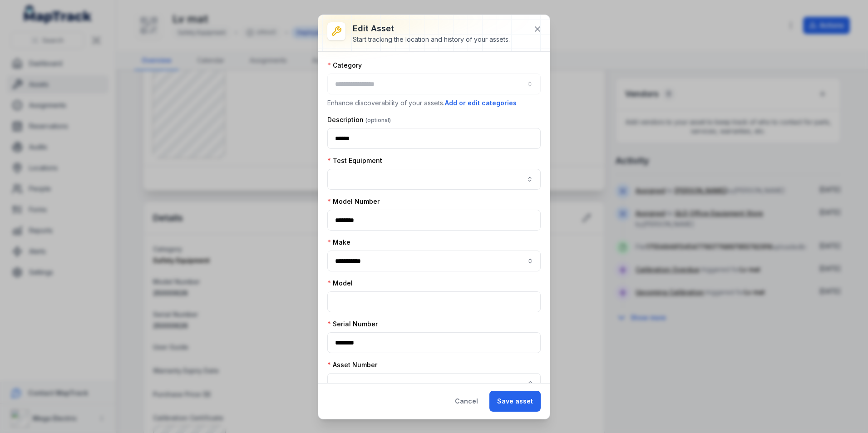 This screenshot has width=868, height=433. What do you see at coordinates (431, 29) in the screenshot?
I see `h3: Edit asset` at bounding box center [431, 29].